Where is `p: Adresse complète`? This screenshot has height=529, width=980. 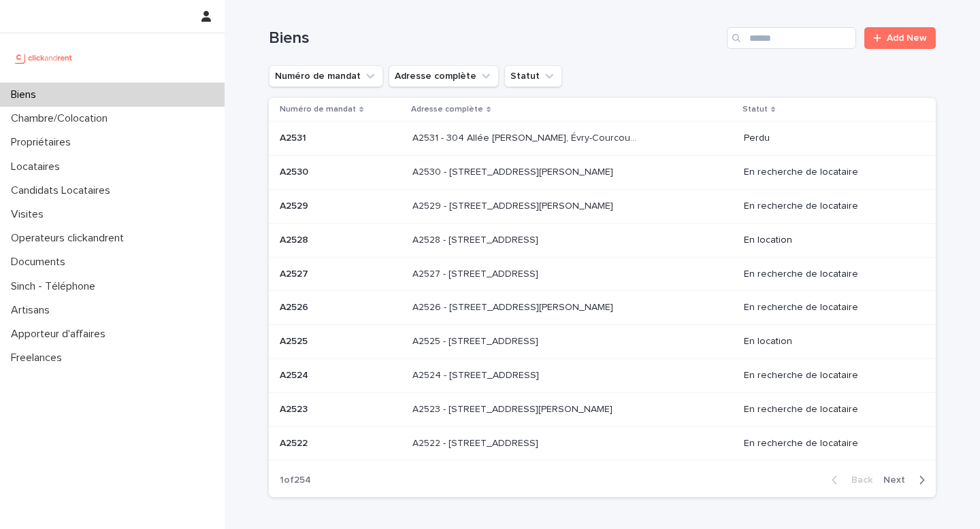
p: Adresse complète is located at coordinates (447, 110).